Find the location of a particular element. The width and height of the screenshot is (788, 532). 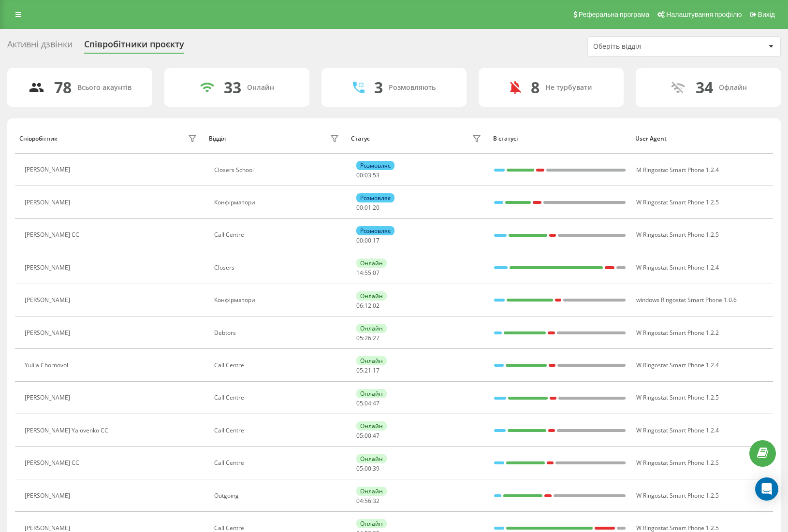

div: Співробітник is located at coordinates (38, 139).